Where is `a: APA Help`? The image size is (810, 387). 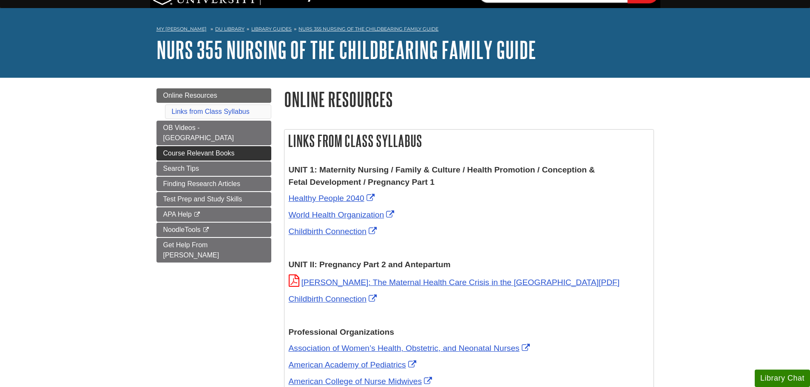 a: APA Help is located at coordinates (214, 215).